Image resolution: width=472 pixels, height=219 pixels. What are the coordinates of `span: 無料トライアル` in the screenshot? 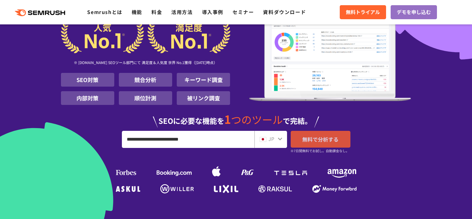 It's located at (363, 12).